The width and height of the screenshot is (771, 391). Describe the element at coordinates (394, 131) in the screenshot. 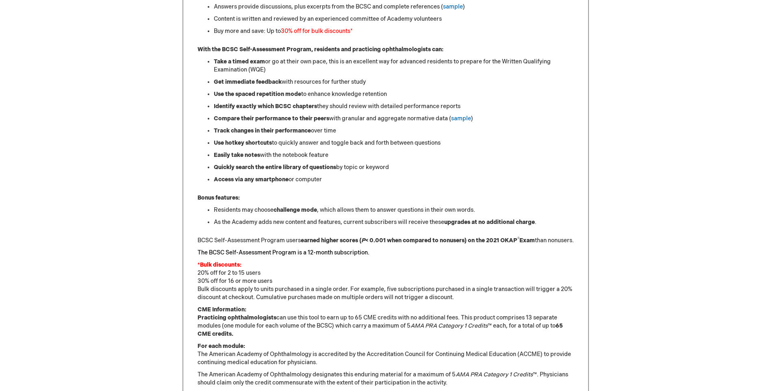

I see `li: over time` at that location.